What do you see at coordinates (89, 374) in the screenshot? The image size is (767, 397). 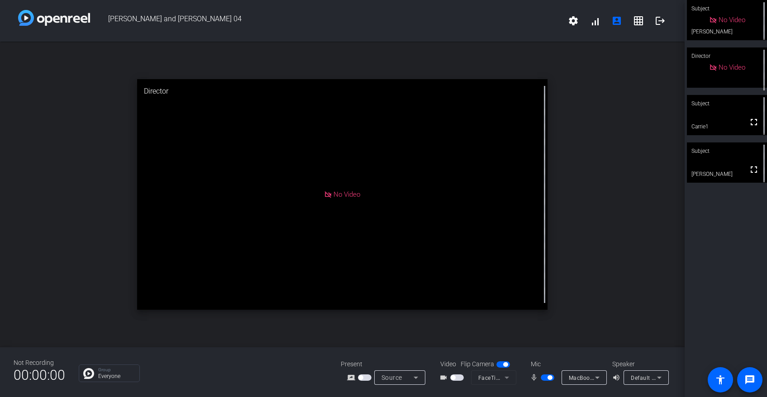 I see `img: Chat Icon` at bounding box center [89, 374].